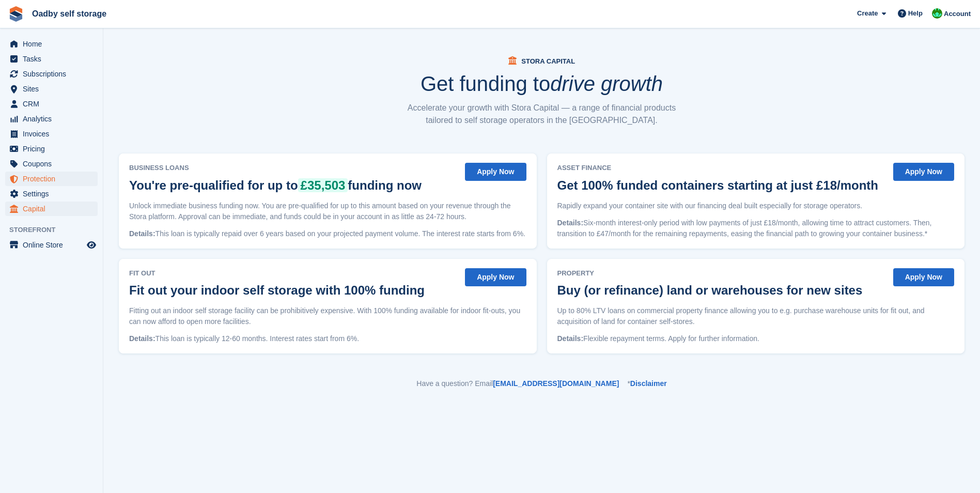  I want to click on p: This loan is typically 12-60 months. Interest rates start from 6%., so click(327, 339).